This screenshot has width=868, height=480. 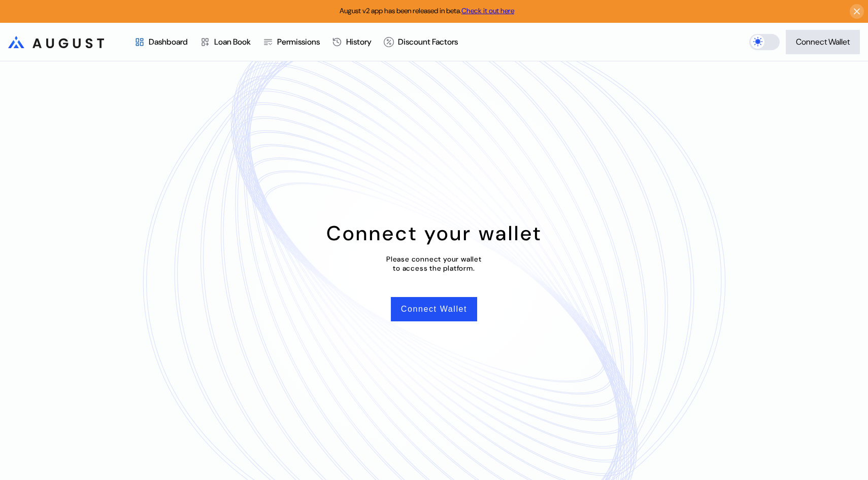 I want to click on a: Loan Book, so click(x=225, y=42).